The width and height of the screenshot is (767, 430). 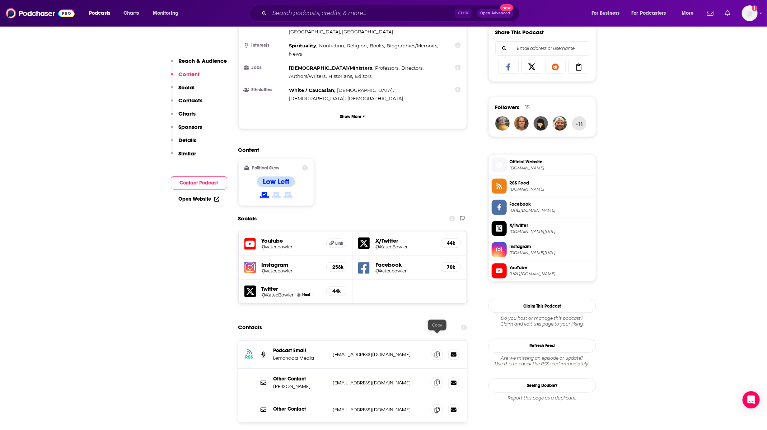 What do you see at coordinates (300, 379) in the screenshot?
I see `p: Other Contact` at bounding box center [300, 379].